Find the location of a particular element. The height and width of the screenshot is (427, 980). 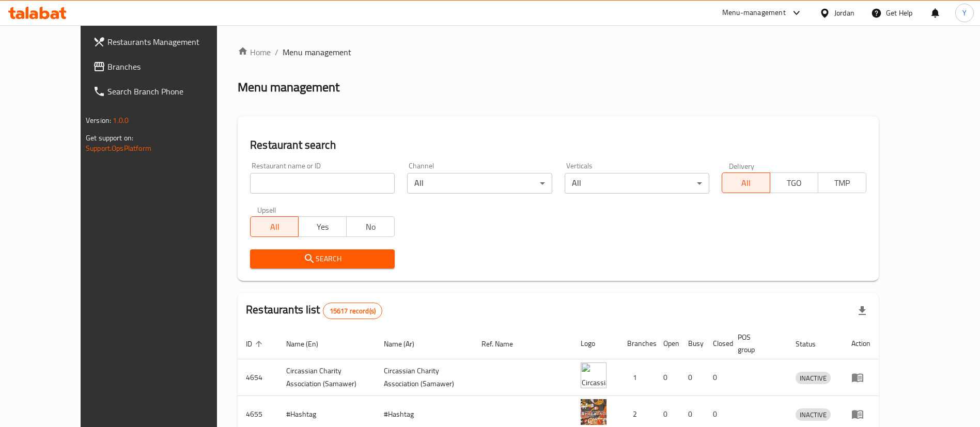

span: TGO is located at coordinates (794, 182).